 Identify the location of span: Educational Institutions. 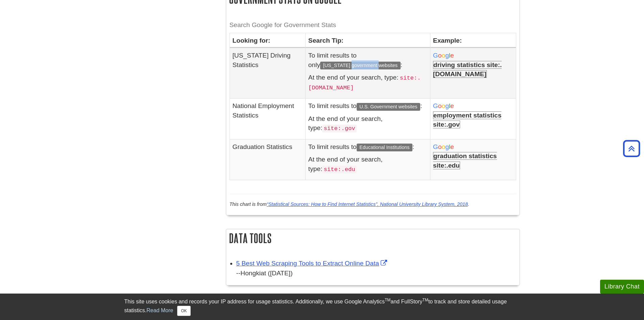
(384, 147).